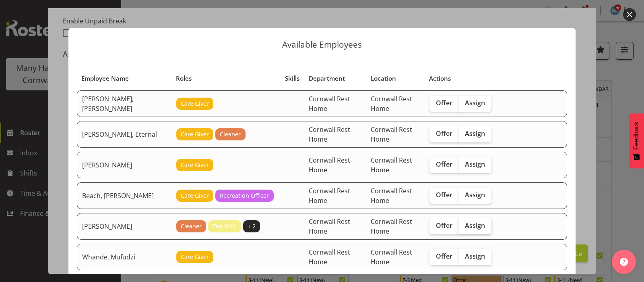  What do you see at coordinates (327, 78) in the screenshot?
I see `span: Department` at bounding box center [327, 78].